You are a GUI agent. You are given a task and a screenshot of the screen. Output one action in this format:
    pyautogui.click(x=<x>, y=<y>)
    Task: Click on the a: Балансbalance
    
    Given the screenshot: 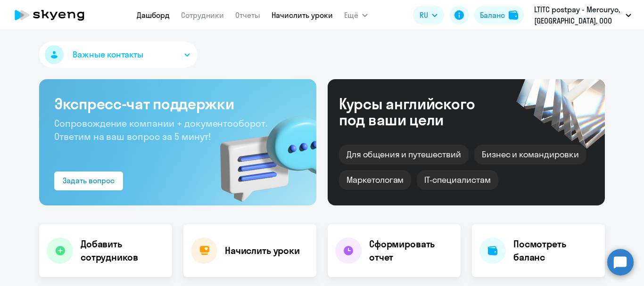 What is the action you would take?
    pyautogui.click(x=499, y=15)
    